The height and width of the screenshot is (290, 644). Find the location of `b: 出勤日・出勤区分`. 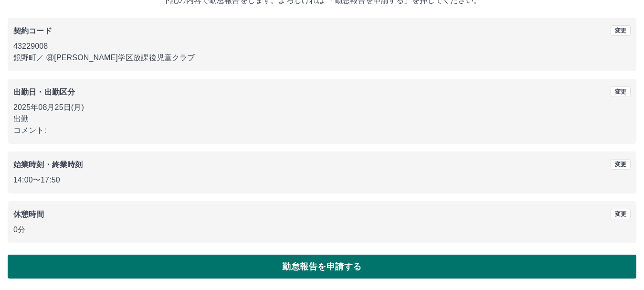

b: 出勤日・出勤区分 is located at coordinates (44, 92).